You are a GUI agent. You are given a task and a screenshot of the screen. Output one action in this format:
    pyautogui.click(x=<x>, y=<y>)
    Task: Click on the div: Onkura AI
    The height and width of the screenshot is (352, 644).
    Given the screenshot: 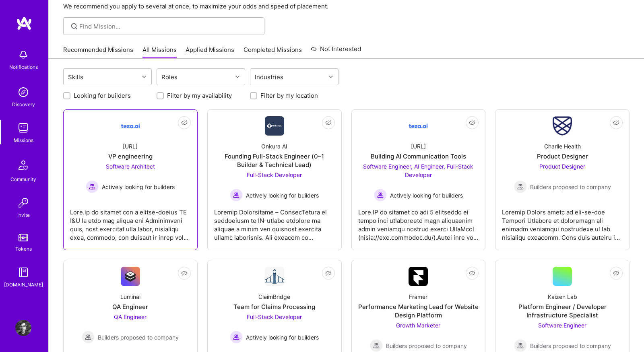 What is the action you would take?
    pyautogui.click(x=274, y=146)
    